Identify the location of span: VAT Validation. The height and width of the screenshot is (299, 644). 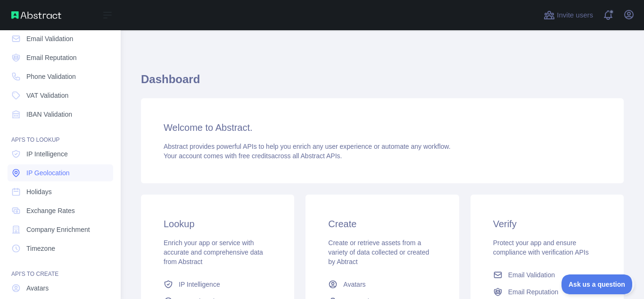
(47, 96).